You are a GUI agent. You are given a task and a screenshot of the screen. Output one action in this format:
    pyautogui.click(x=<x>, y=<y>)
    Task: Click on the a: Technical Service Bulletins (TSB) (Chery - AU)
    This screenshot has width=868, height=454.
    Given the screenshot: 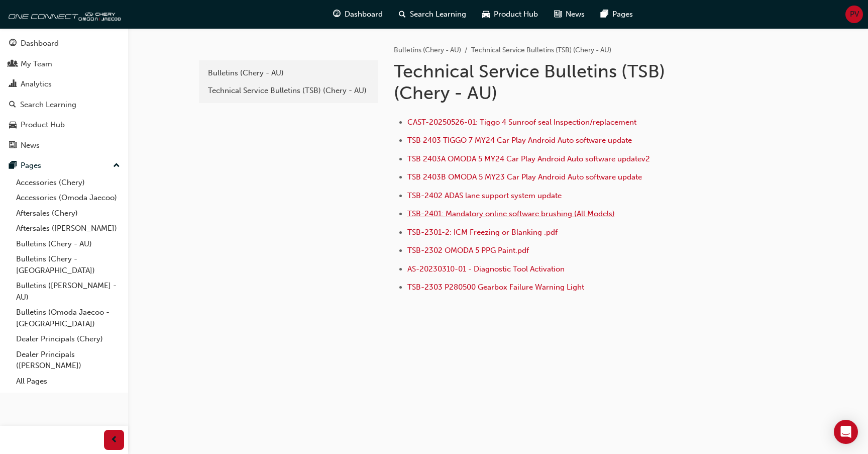 What is the action you would take?
    pyautogui.click(x=289, y=91)
    